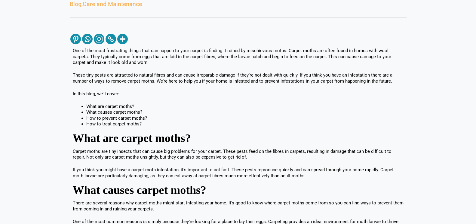  What do you see at coordinates (245, 118) in the screenshot?
I see `li: How to prevent carpet moths?` at bounding box center [245, 118].